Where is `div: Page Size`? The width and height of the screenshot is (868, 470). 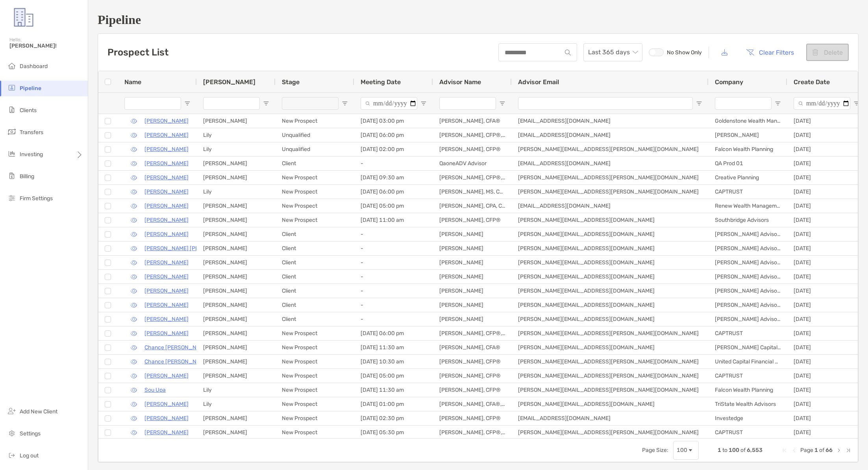 div: Page Size is located at coordinates (686, 451).